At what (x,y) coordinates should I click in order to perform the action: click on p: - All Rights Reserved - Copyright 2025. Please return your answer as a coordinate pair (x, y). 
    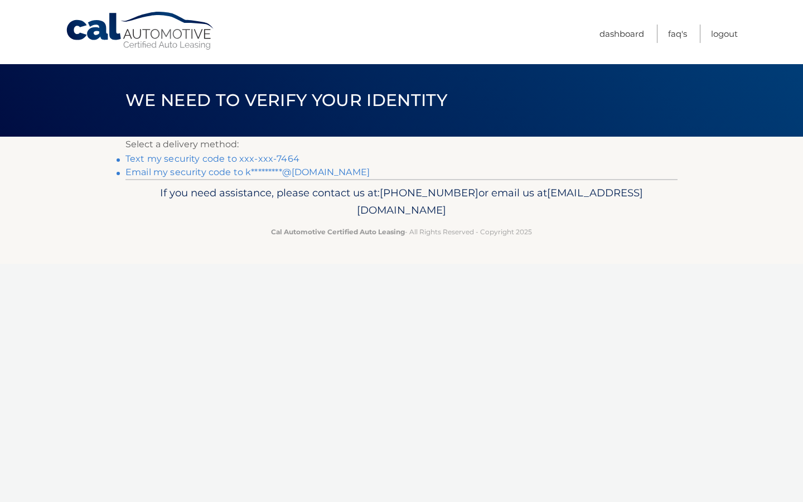
    Looking at the image, I should click on (402, 232).